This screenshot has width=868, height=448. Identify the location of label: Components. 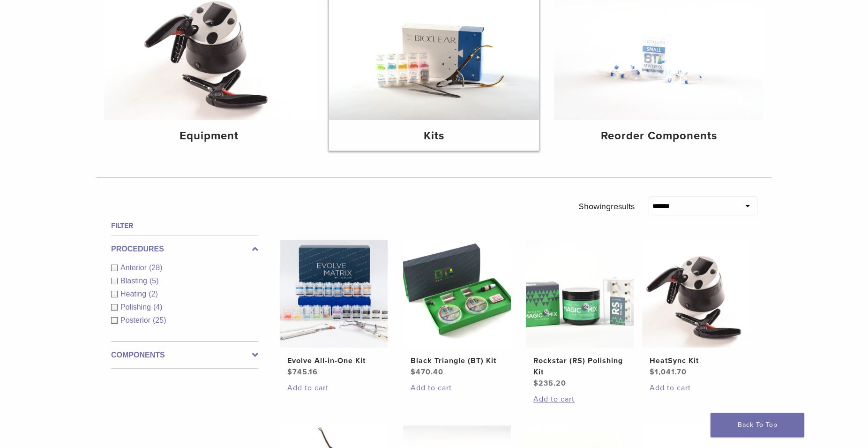
(185, 355).